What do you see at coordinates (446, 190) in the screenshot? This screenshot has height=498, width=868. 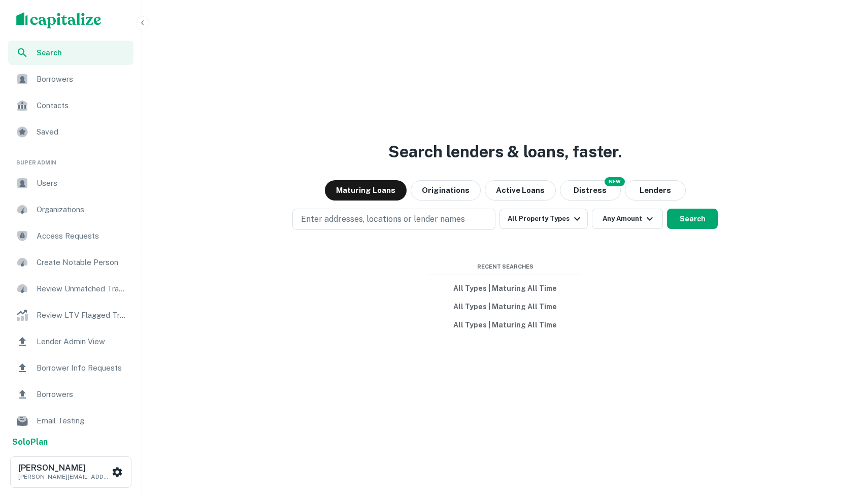 I see `button: Originations` at bounding box center [446, 190].